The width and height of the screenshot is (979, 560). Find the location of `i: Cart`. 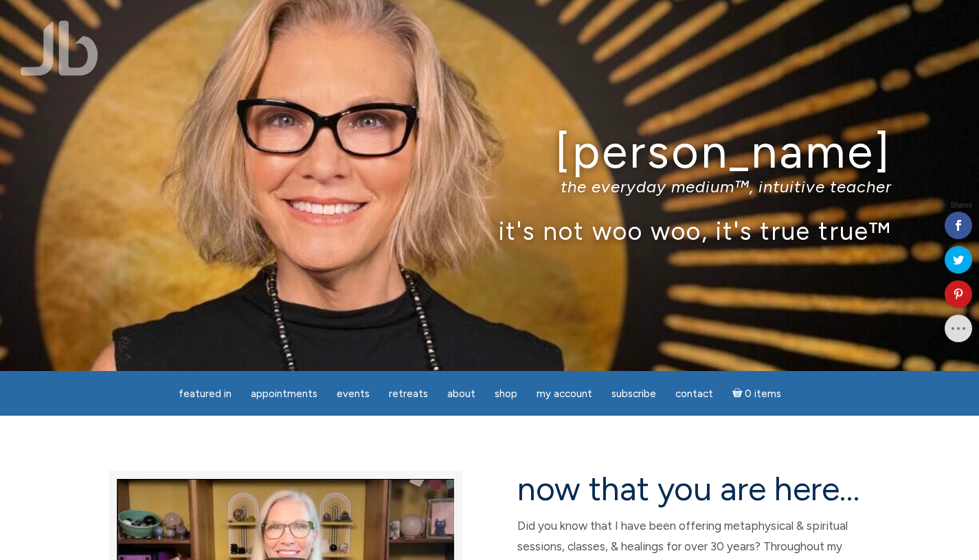

i: Cart is located at coordinates (739, 394).